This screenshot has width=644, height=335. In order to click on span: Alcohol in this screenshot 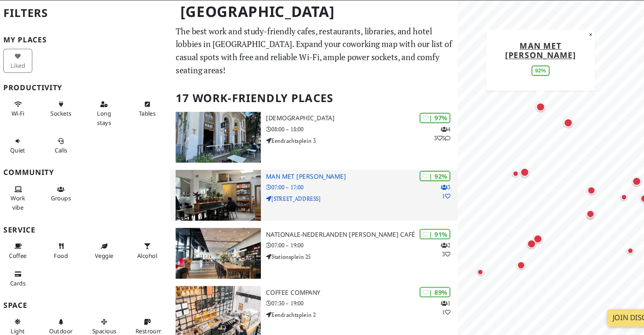, I will do `click(139, 260)`.